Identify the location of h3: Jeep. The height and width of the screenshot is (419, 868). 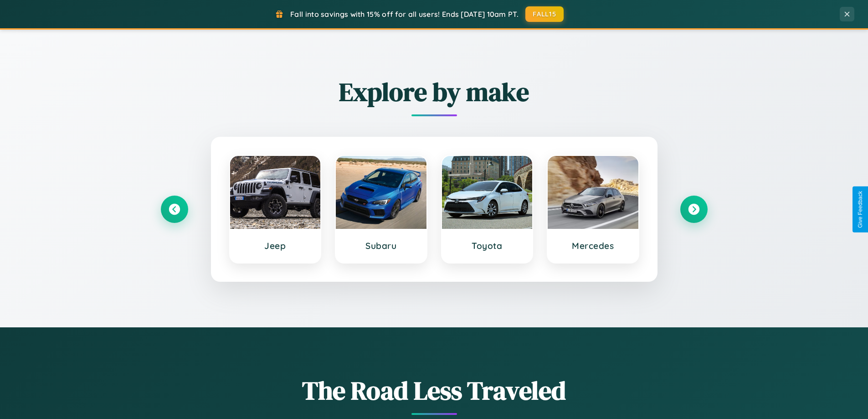
(275, 246).